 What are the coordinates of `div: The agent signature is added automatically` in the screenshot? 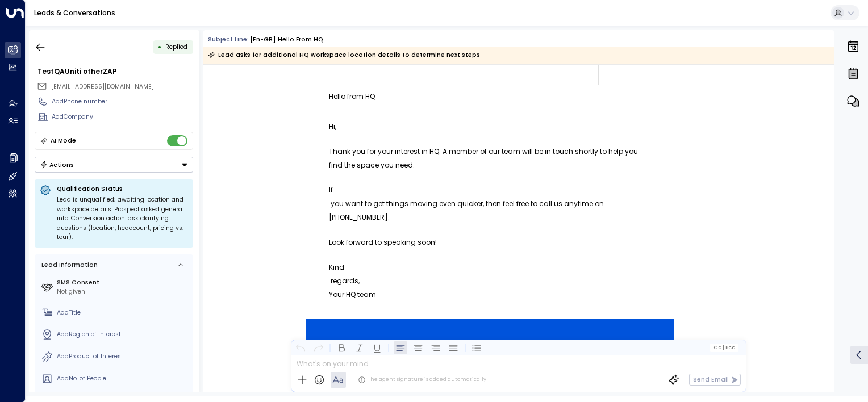 It's located at (422, 380).